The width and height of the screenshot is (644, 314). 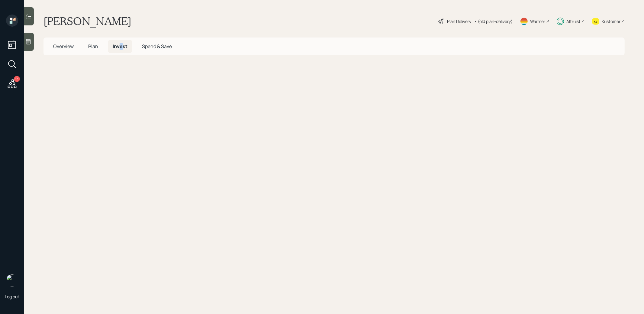 What do you see at coordinates (12, 297) in the screenshot?
I see `div: Log out` at bounding box center [12, 297].